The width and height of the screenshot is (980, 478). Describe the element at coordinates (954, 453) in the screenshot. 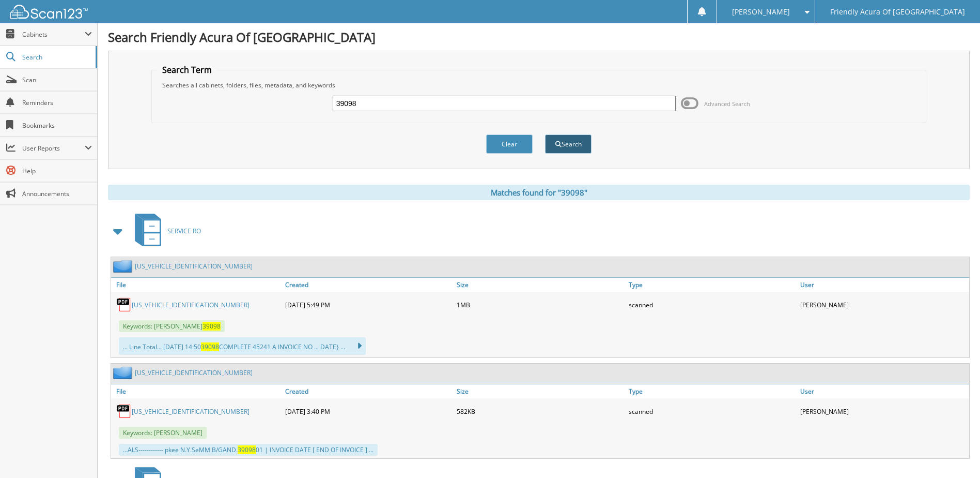

I see `div: Chat Widget` at that location.